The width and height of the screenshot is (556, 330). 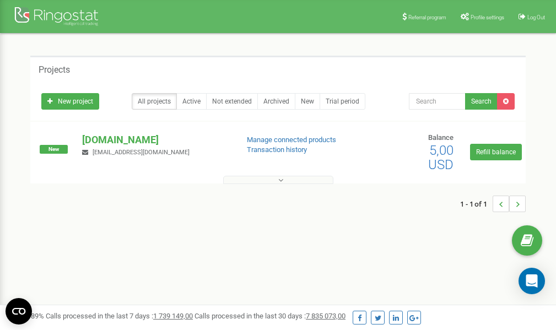 What do you see at coordinates (476, 204) in the screenshot?
I see `span: 1 - 1 of 1` at bounding box center [476, 204].